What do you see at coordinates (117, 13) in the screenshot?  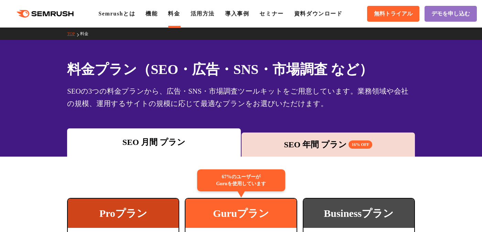 I see `a: Semrushとは` at bounding box center [117, 13].